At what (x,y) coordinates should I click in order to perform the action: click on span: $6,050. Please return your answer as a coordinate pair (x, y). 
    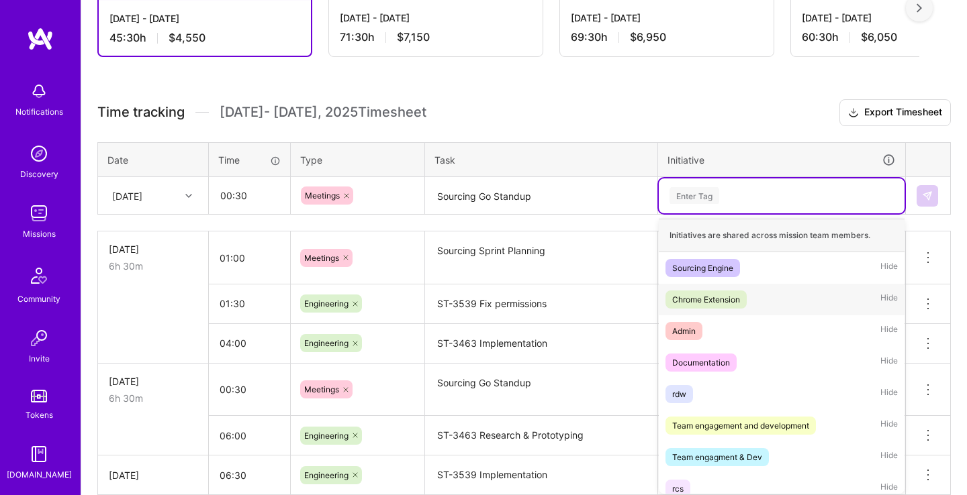
    Looking at the image, I should click on (879, 37).